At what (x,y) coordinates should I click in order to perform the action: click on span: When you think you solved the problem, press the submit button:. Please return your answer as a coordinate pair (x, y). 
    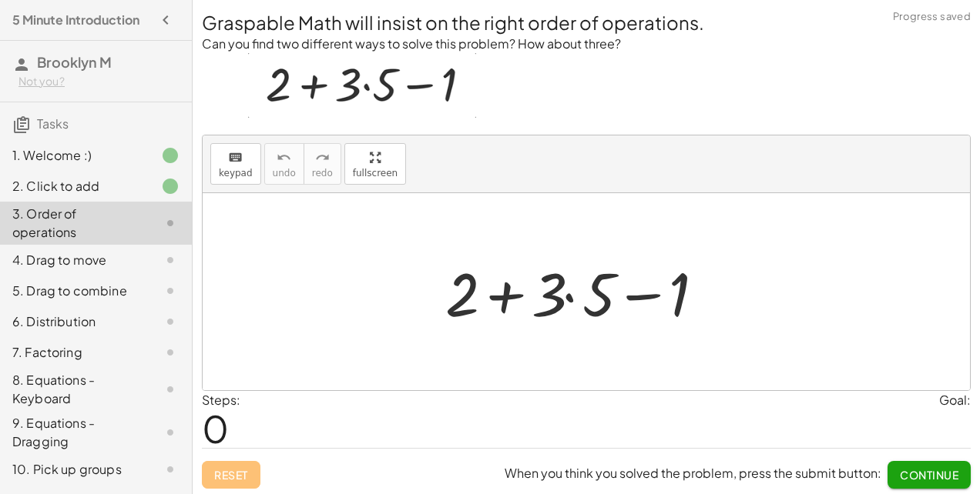
    Looking at the image, I should click on (693, 472).